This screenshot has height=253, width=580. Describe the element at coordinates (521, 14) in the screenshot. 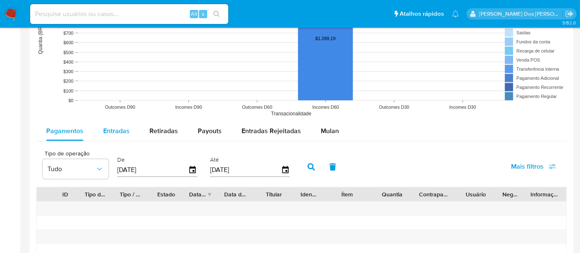

I see `p: renato.lopes@mercadopago.com.br` at that location.